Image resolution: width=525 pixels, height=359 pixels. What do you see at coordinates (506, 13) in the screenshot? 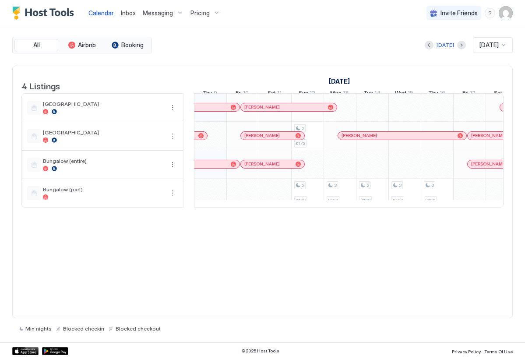
I see `div: User profile` at bounding box center [506, 13].